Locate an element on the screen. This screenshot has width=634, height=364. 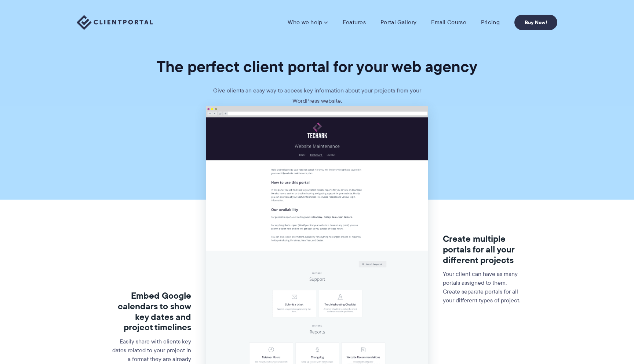
p: Your client can have as many portals assigned to them. Create separate portals for all your diffe... is located at coordinates (483, 287).